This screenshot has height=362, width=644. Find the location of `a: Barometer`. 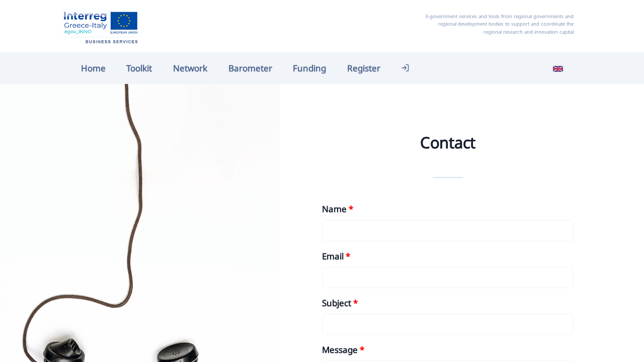

a: Barometer is located at coordinates (250, 68).